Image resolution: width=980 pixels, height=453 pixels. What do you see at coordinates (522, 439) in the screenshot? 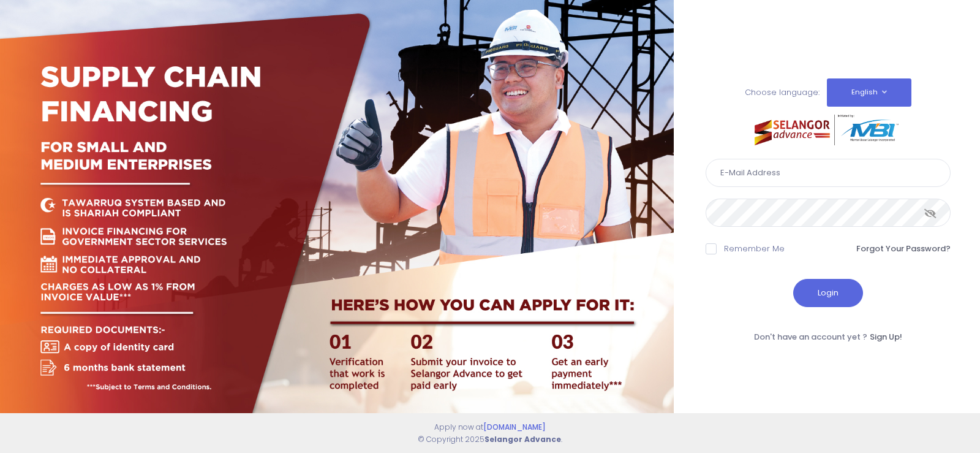
I see `strong: Selangor Advance` at bounding box center [522, 439].